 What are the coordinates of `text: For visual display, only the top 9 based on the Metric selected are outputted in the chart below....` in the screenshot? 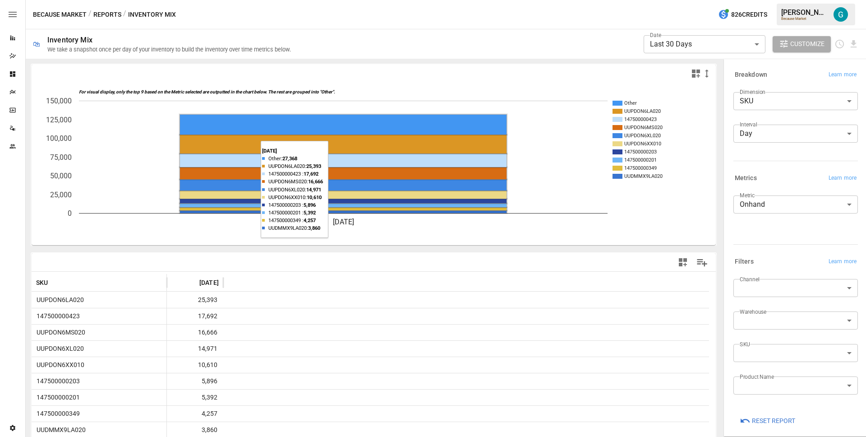 It's located at (207, 92).